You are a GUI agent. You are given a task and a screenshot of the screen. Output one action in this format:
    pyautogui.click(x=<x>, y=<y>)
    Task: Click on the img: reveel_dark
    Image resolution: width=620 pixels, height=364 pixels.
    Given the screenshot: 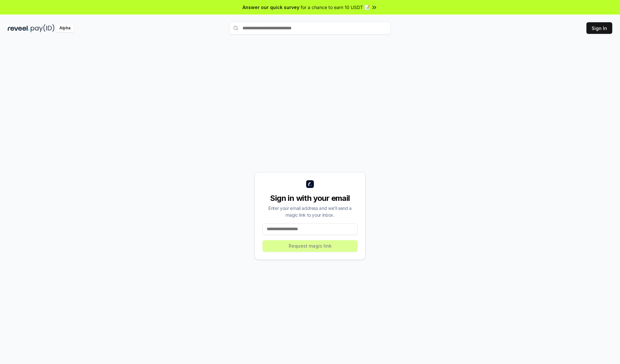 What is the action you would take?
    pyautogui.click(x=18, y=28)
    